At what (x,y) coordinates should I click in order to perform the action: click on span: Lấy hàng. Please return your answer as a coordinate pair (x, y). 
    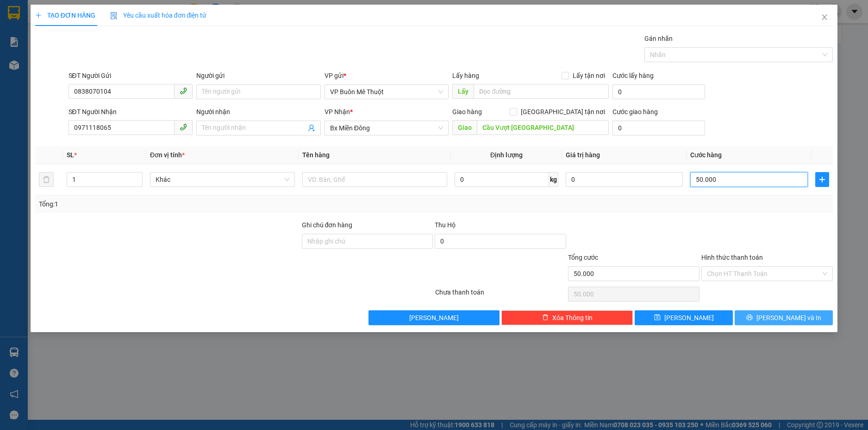
    Looking at the image, I should click on (466, 75).